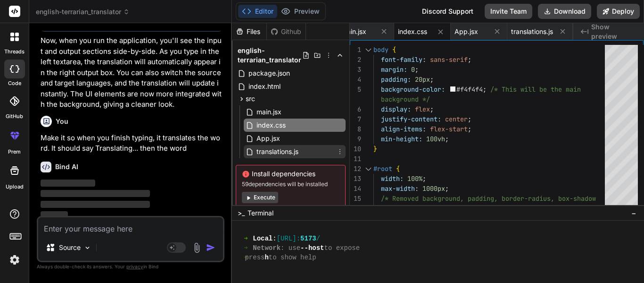  Describe the element at coordinates (434, 189) in the screenshot. I see `span: 1000px` at that location.